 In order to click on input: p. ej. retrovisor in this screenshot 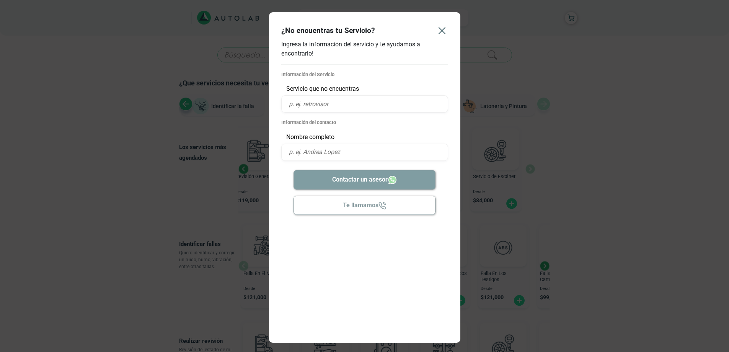, I will do `click(365, 104)`.